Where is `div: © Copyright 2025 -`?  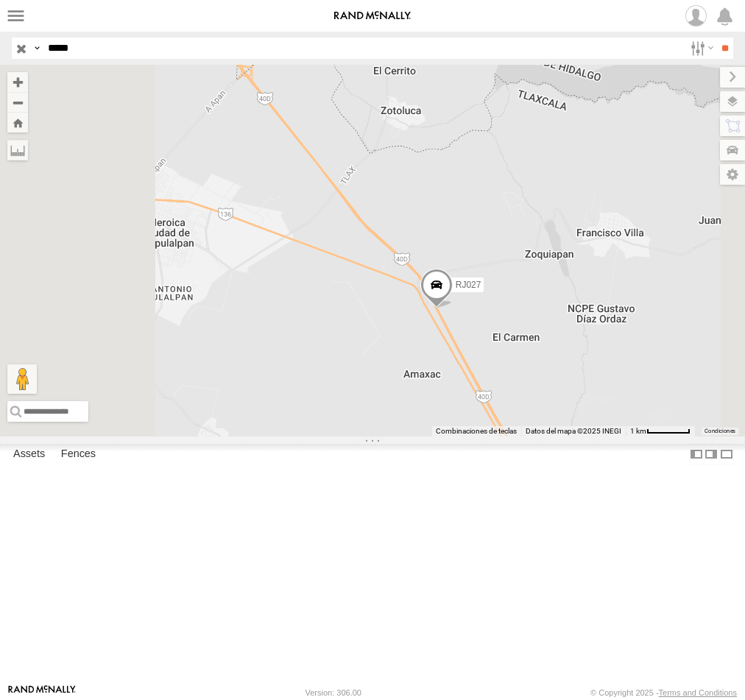
div: © Copyright 2025 - is located at coordinates (663, 693).